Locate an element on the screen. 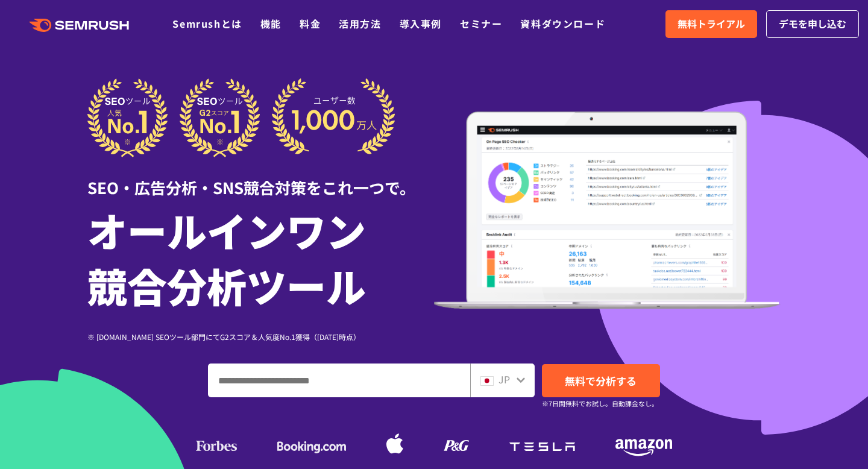 The height and width of the screenshot is (469, 868). span: JP is located at coordinates (504, 379).